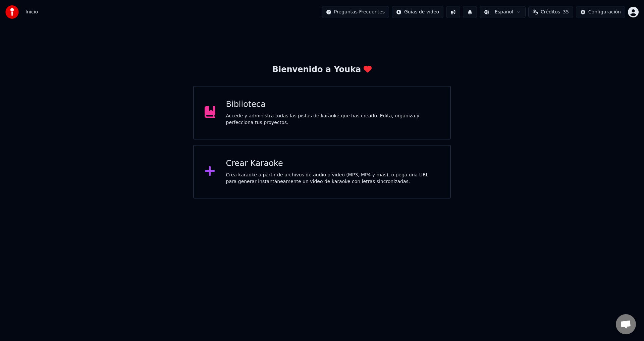 The image size is (644, 341). Describe the element at coordinates (418, 12) in the screenshot. I see `button: Guías de video` at that location.